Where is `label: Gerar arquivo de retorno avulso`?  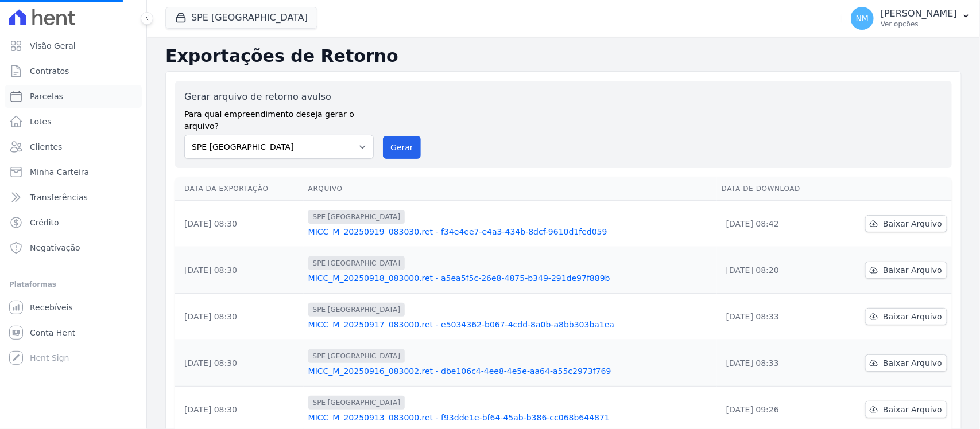 label: Gerar arquivo de retorno avulso is located at coordinates (279, 97).